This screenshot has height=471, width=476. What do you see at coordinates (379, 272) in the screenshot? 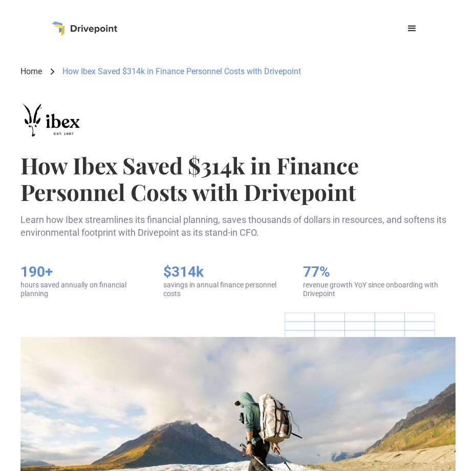
I see `h5: 77%` at bounding box center [379, 272].